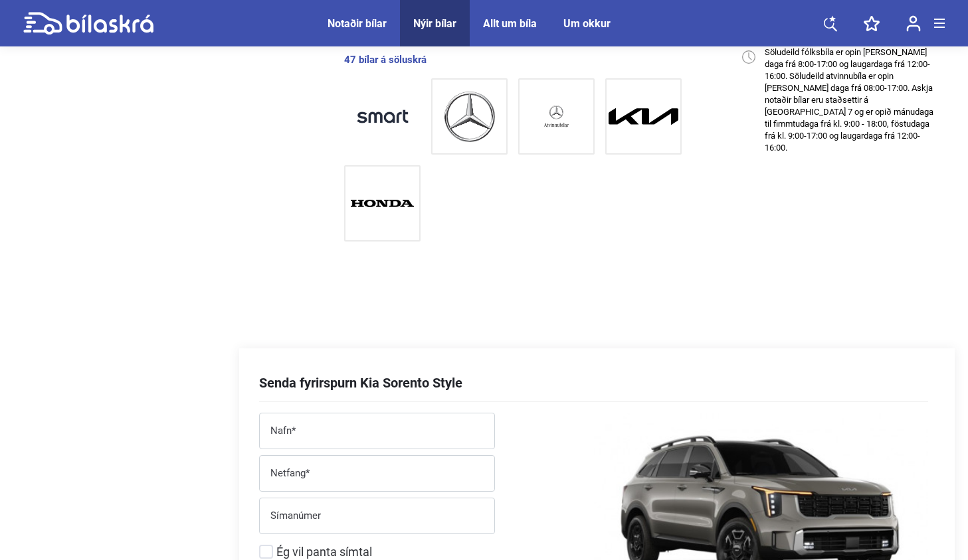 This screenshot has height=560, width=968. Describe the element at coordinates (913, 23) in the screenshot. I see `img: user-login.svg` at that location.